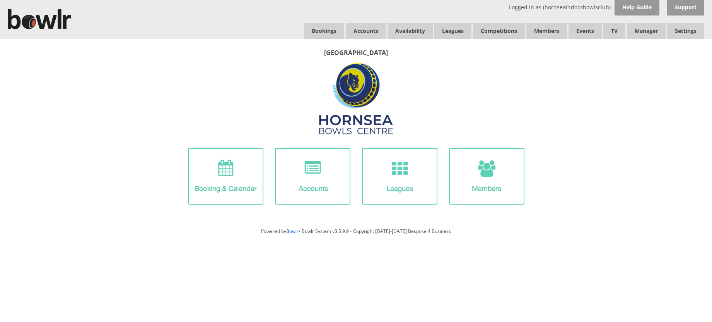 This screenshot has height=322, width=712. I want to click on a: Availability, so click(410, 31).